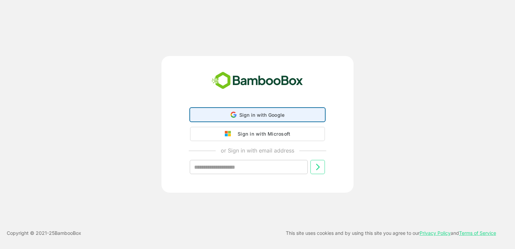 This screenshot has height=249, width=515. Describe the element at coordinates (258, 115) in the screenshot. I see `div: Sign in with Google` at that location.